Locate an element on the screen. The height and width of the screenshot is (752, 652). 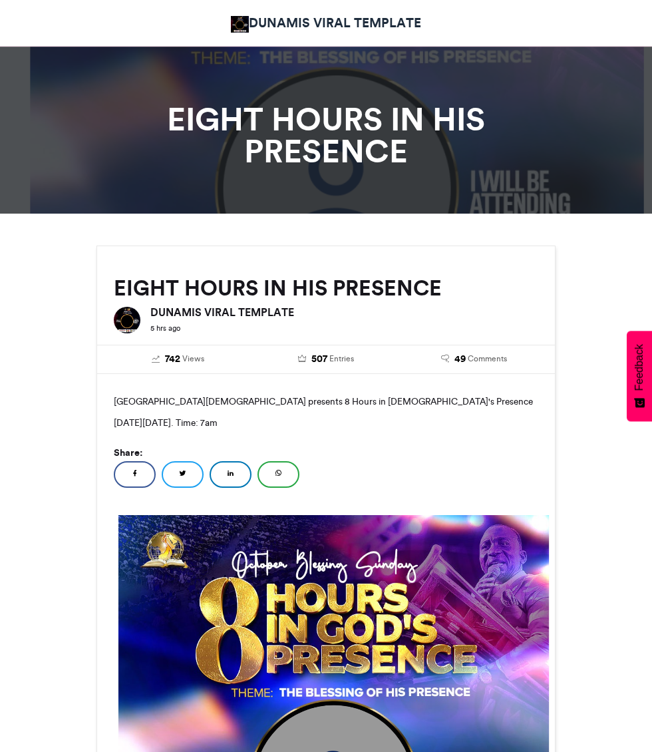
span: Views is located at coordinates (193, 359).